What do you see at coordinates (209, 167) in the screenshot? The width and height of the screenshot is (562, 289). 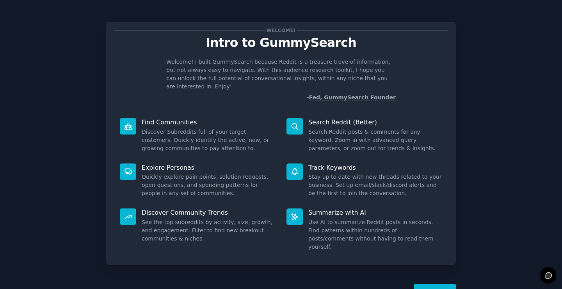 I see `p: Explore Personas` at bounding box center [209, 167].